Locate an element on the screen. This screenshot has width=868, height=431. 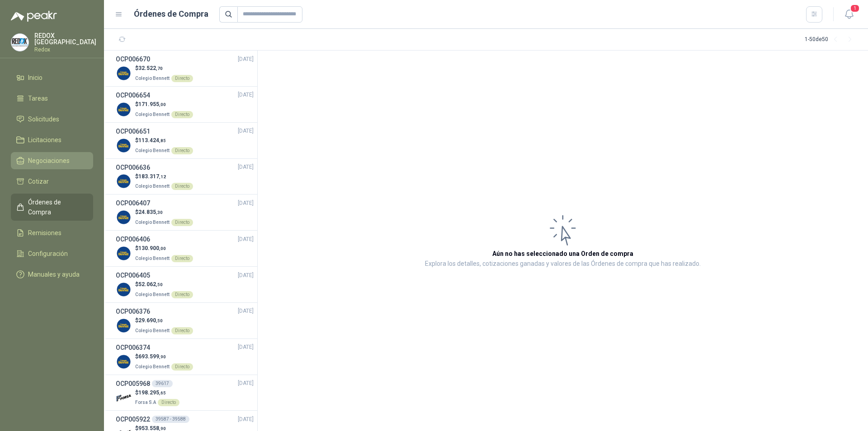
span: Negociaciones is located at coordinates (49, 161).